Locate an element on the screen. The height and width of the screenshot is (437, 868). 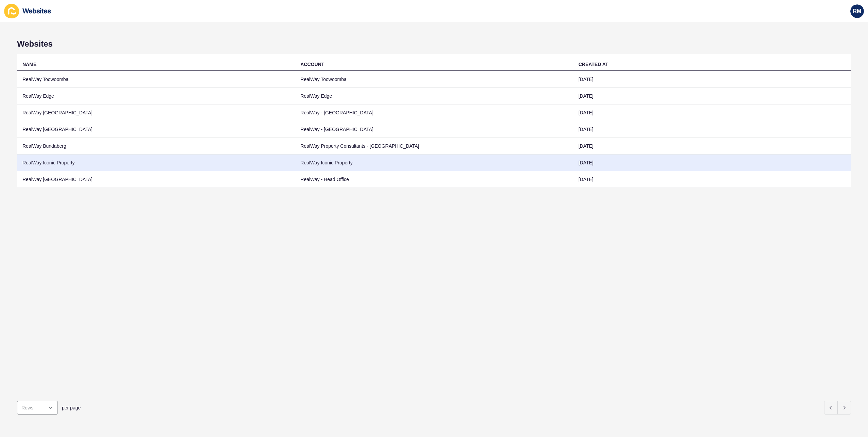
span: RM is located at coordinates (857, 11).